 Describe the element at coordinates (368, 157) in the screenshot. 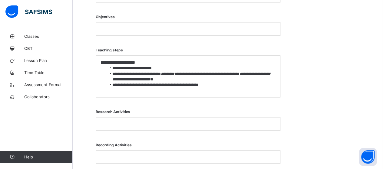

I see `button: Open asap` at that location.